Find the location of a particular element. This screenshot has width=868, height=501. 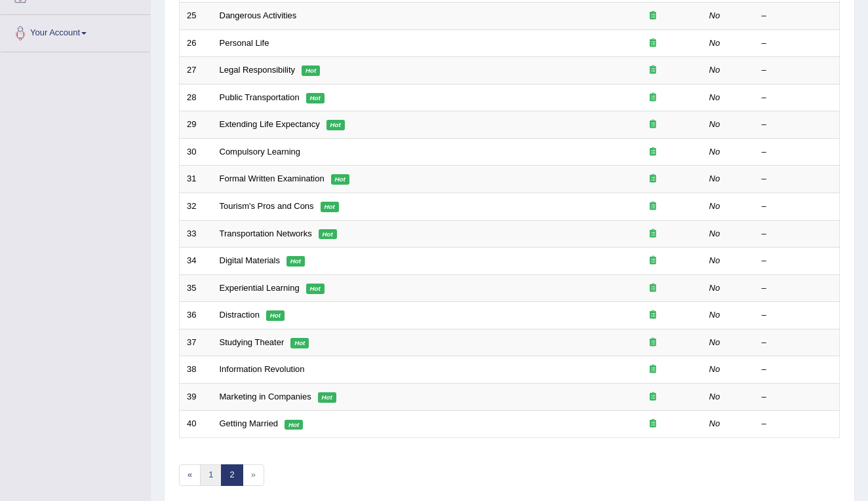

td: 36 is located at coordinates (196, 316).